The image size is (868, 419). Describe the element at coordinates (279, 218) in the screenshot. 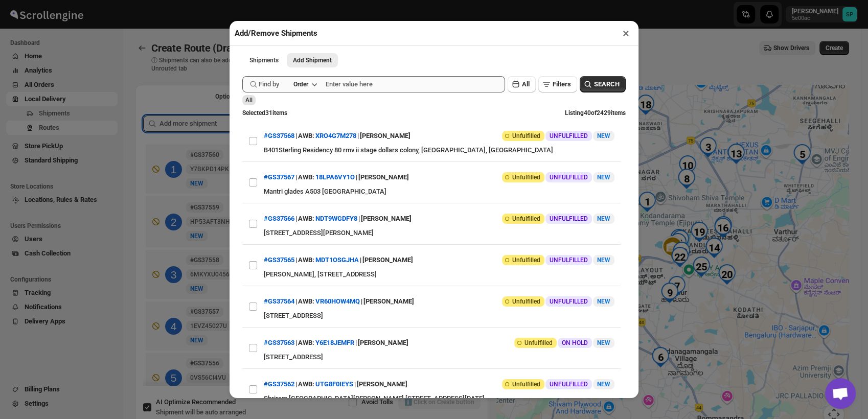

I see `button: #GS37566` at that location.